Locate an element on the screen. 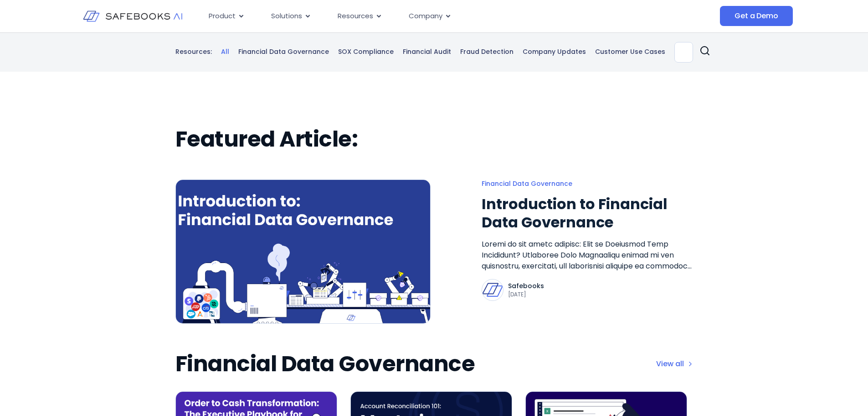 The width and height of the screenshot is (868, 416). a: Financial Audit is located at coordinates (427, 52).